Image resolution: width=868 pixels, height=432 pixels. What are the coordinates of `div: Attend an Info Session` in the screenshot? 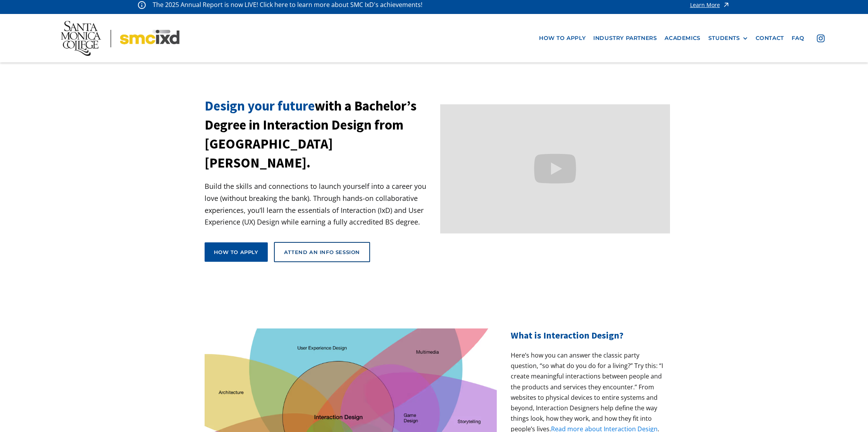 It's located at (322, 252).